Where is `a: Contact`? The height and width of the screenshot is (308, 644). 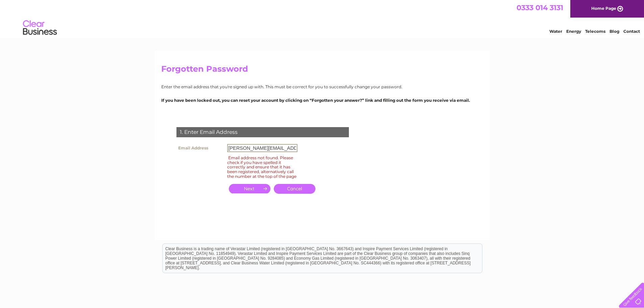 a: Contact is located at coordinates (631, 31).